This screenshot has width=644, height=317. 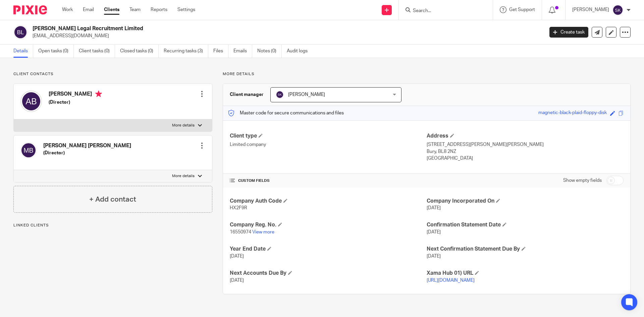 What do you see at coordinates (525, 273) in the screenshot?
I see `h4: Xama Hub 01) URL` at bounding box center [525, 273].